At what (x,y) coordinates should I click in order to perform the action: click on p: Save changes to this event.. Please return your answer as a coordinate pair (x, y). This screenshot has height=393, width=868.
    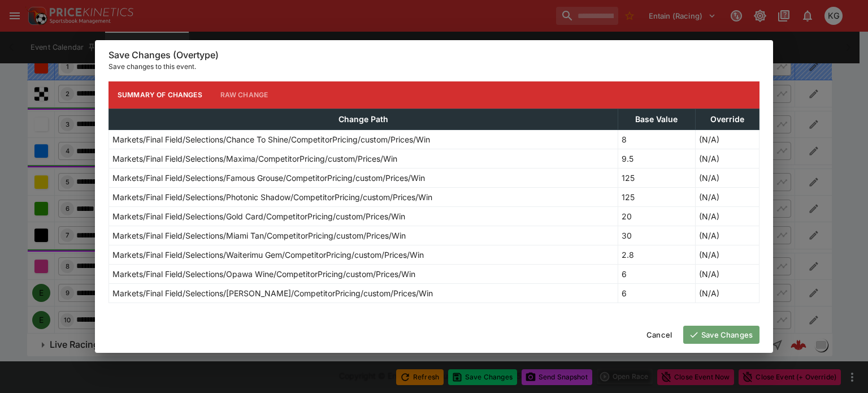
    Looking at the image, I should click on (434, 66).